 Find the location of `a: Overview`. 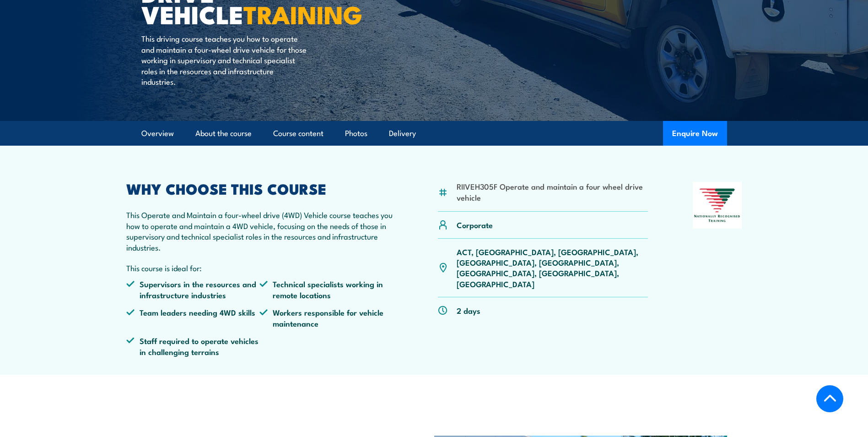

a: Overview is located at coordinates (157, 133).